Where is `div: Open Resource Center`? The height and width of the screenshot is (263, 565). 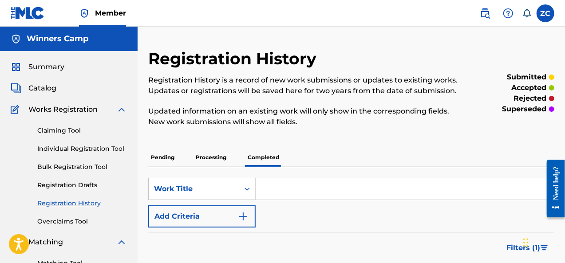
div: Open Resource Center is located at coordinates (16, 36).